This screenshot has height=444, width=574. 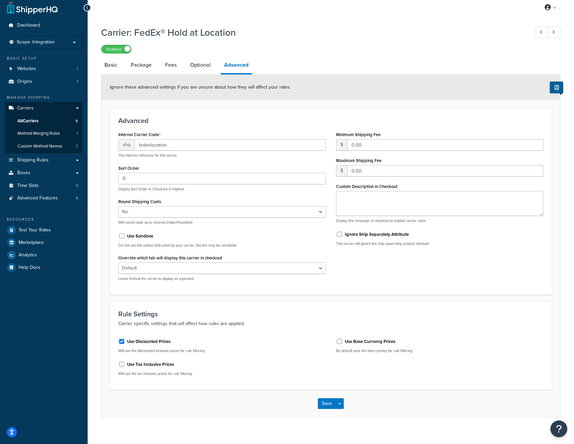 I want to click on a: Previous Record, so click(x=542, y=32).